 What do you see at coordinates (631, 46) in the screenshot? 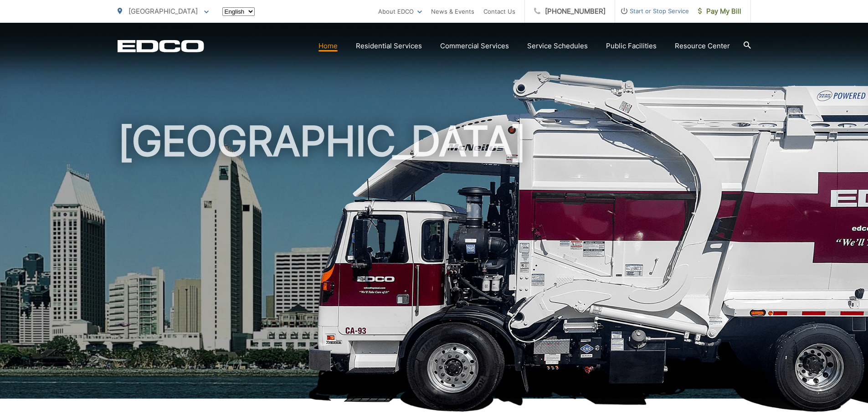
I see `a: Public Facilities` at bounding box center [631, 46].